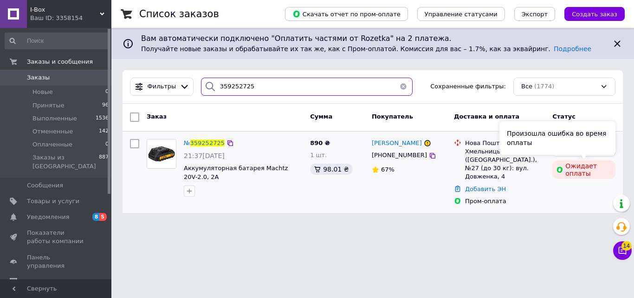 The height and width of the screenshot is (298, 634). I want to click on span: Все, so click(527, 86).